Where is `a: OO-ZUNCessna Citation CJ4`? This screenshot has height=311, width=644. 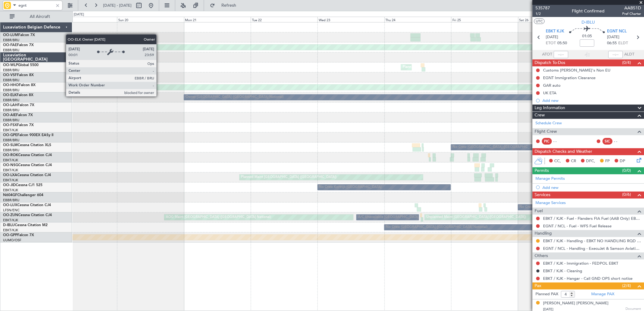 a: OO-ZUNCessna Citation CJ4 is located at coordinates (27, 215).